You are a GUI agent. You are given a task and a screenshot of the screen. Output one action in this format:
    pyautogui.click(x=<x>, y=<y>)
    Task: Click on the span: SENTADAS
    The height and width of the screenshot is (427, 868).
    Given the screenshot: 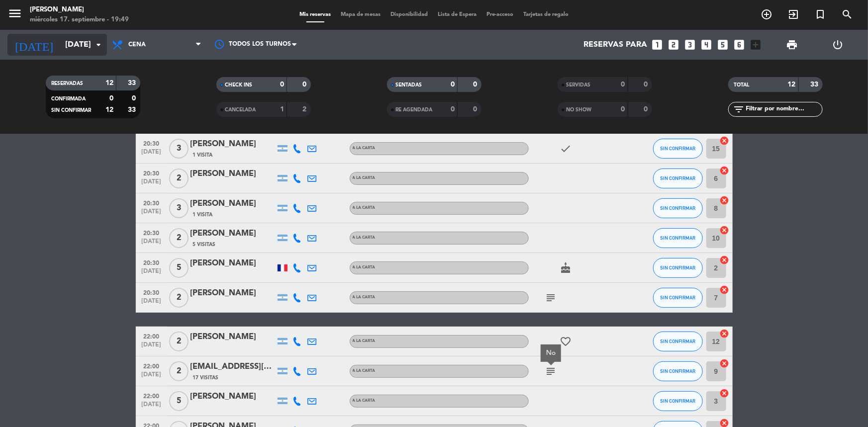 What is the action you would take?
    pyautogui.click(x=409, y=85)
    